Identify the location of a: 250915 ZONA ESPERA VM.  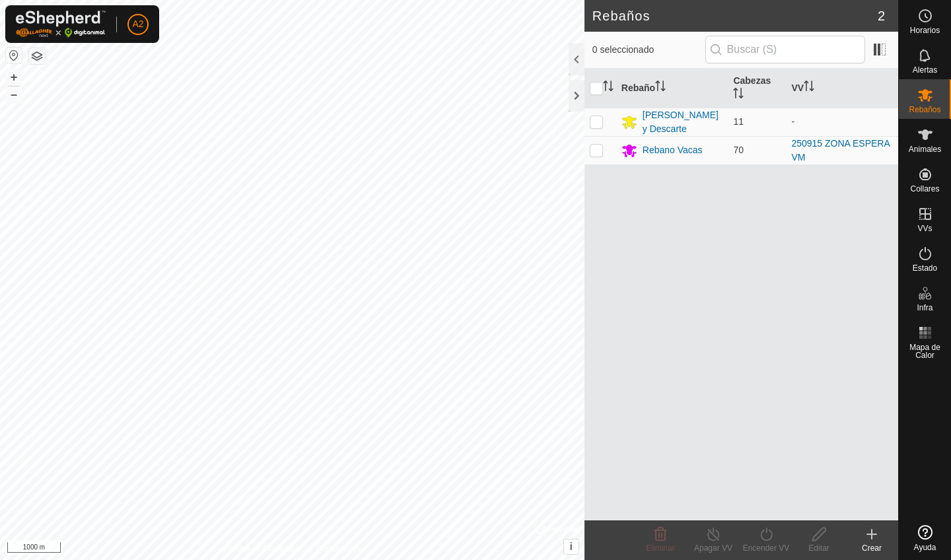
(840, 150).